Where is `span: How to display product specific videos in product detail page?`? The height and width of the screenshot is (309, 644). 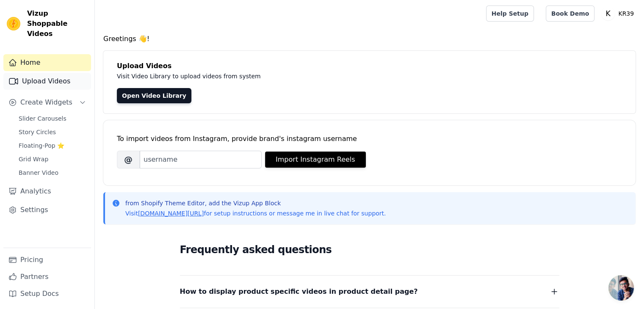
span: How to display product specific videos in product detail page? is located at coordinates (299, 292).